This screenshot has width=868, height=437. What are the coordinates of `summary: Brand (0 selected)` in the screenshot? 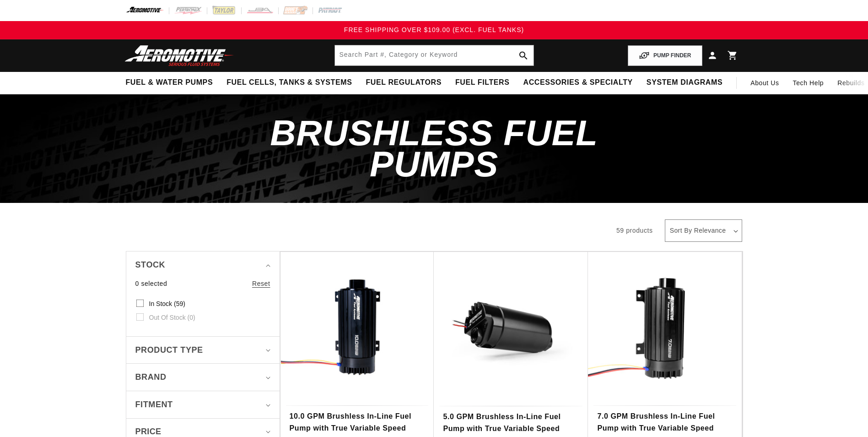 It's located at (203, 377).